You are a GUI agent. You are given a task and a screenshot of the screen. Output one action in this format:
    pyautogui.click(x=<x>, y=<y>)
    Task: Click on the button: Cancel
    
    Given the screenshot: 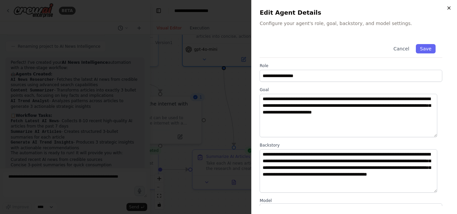 What is the action you would take?
    pyautogui.click(x=401, y=49)
    